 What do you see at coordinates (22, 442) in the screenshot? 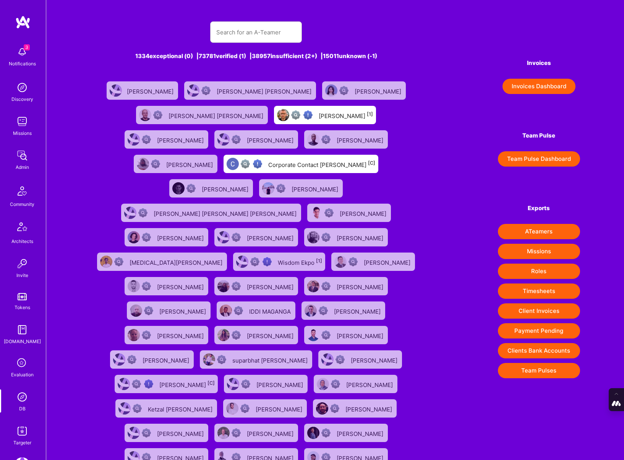
I see `div: Targeter` at bounding box center [22, 442].